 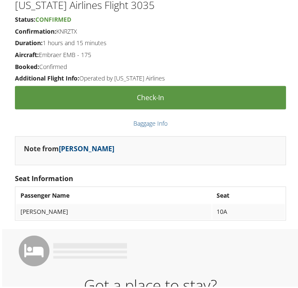 I want to click on th: Seat, so click(x=249, y=194).